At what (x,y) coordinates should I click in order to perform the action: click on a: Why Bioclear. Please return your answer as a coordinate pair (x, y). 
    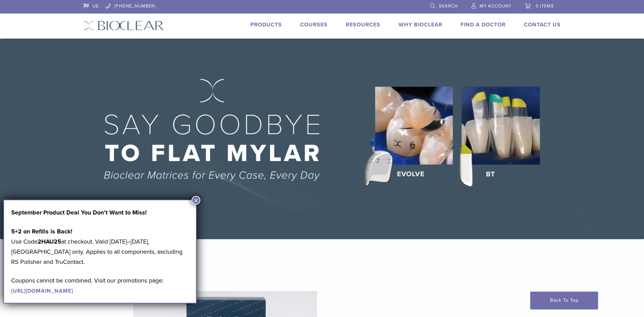
    Looking at the image, I should click on (421, 25).